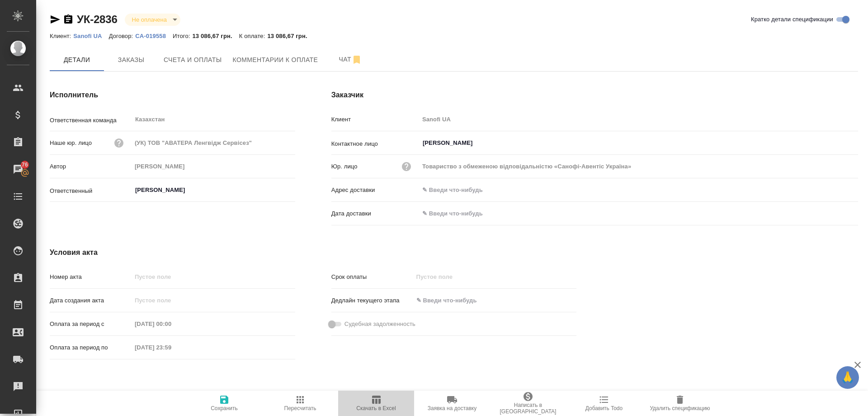 This screenshot has width=868, height=416. What do you see at coordinates (98, 19) in the screenshot?
I see `a: УК-2836` at bounding box center [98, 19].